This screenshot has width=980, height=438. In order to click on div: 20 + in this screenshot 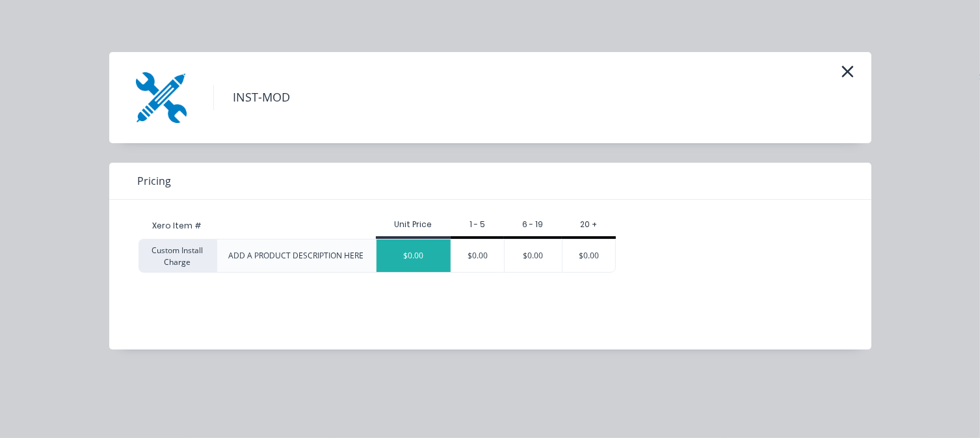, I will do `click(589, 224)`.